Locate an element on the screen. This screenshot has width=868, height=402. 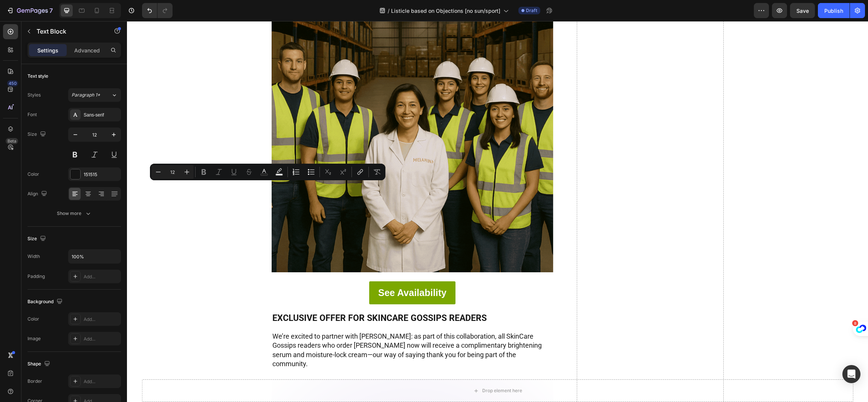
div: Styles is located at coordinates (34, 95).